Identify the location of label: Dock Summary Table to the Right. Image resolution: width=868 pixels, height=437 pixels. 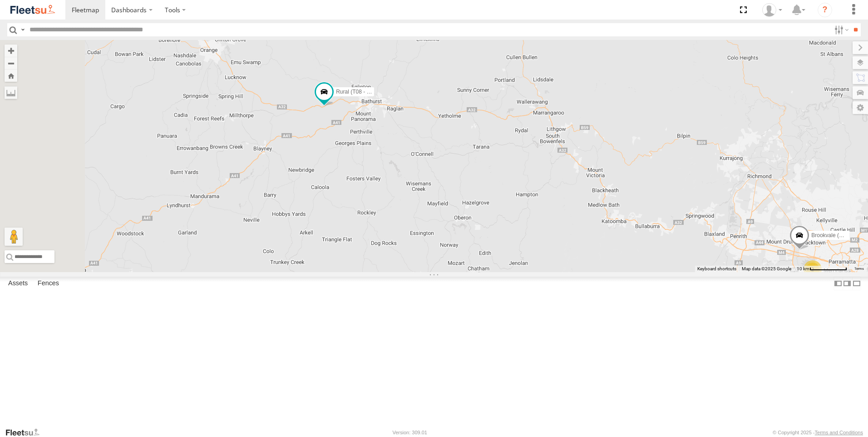
(847, 283).